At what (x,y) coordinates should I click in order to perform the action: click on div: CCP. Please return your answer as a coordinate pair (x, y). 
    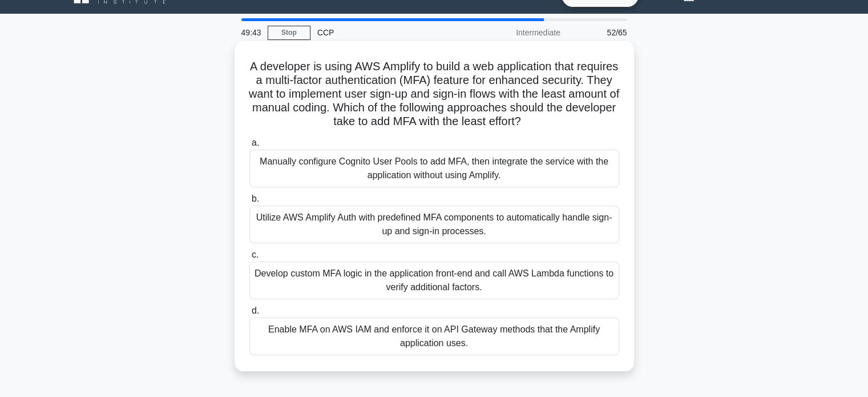
    Looking at the image, I should click on (389, 33).